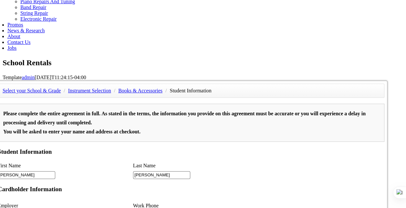 The height and width of the screenshot is (208, 406). What do you see at coordinates (14, 36) in the screenshot?
I see `span: About` at bounding box center [14, 36].